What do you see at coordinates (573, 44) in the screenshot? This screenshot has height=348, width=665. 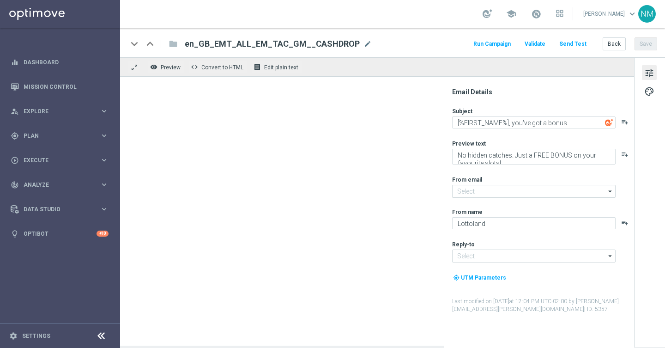 I see `button: Send Test` at bounding box center [573, 44].